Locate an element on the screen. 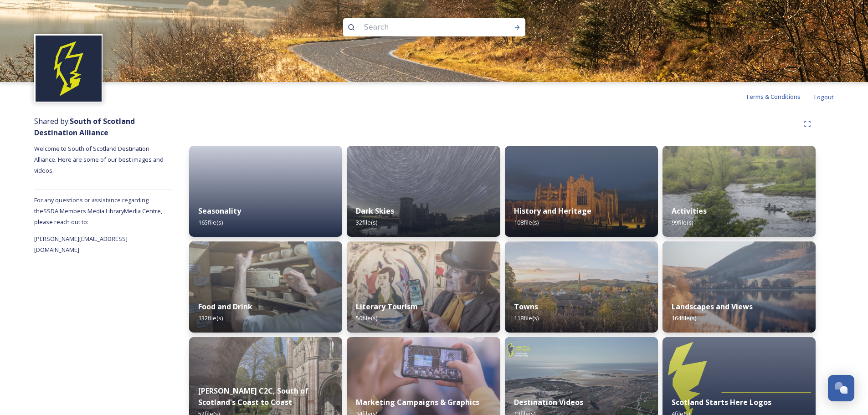 The image size is (868, 415). span: 165 file(s) is located at coordinates (210, 223).